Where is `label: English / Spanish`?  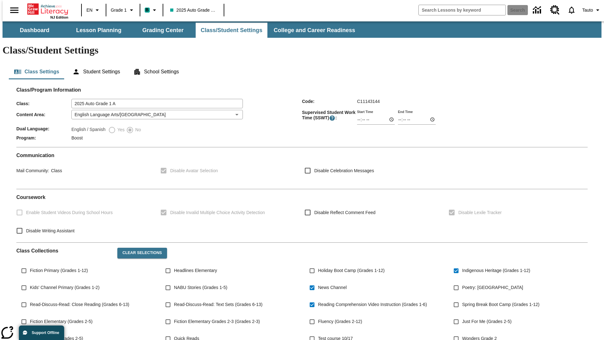
label: English / Spanish is located at coordinates (88, 130).